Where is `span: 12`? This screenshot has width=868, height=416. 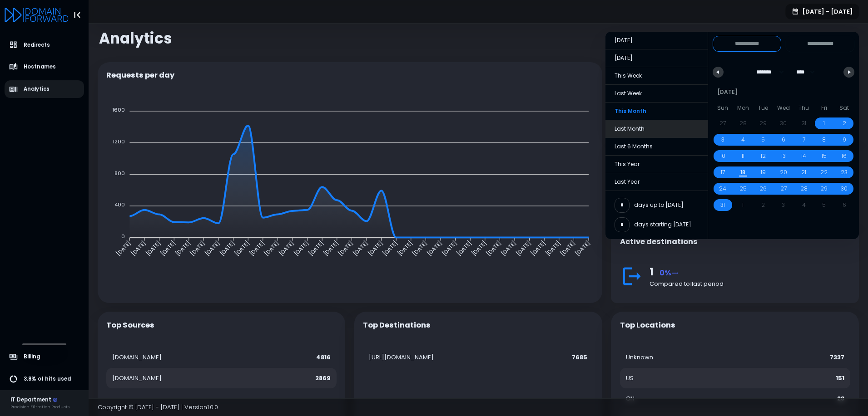 span: 12 is located at coordinates (763, 156).